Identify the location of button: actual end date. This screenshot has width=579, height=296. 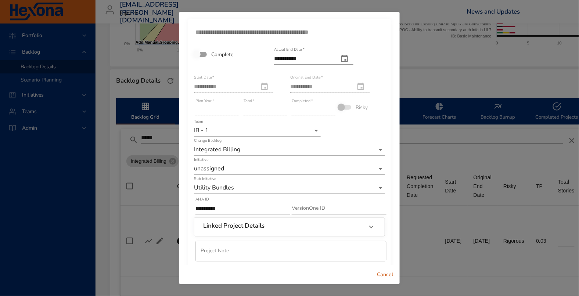
(344, 59).